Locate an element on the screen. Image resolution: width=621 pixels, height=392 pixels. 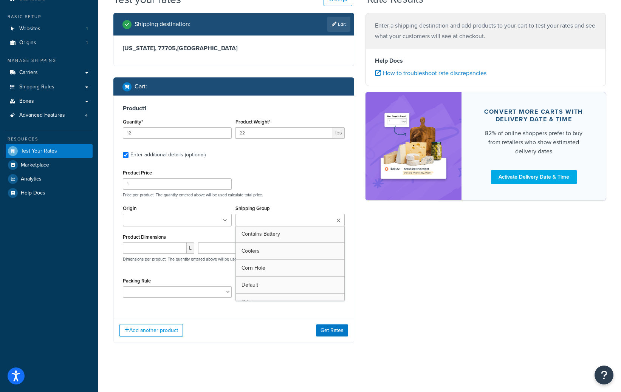
div: Basic Setup is located at coordinates (49, 17).